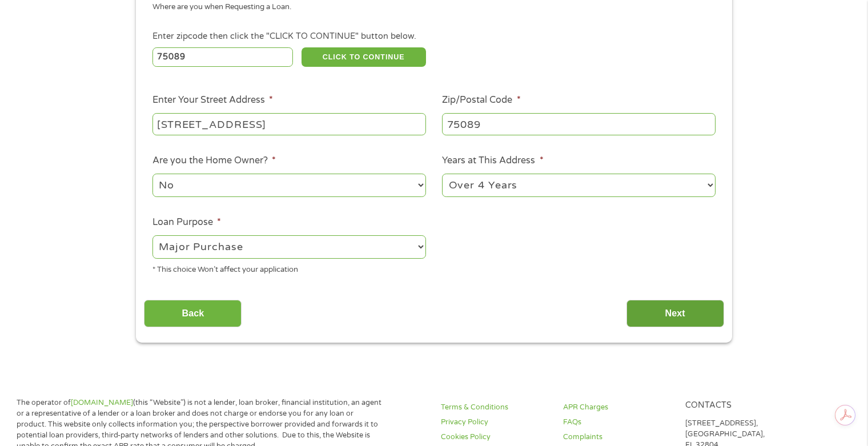 Image resolution: width=868 pixels, height=446 pixels. What do you see at coordinates (616, 407) in the screenshot?
I see `a: APR Charges` at bounding box center [616, 407].